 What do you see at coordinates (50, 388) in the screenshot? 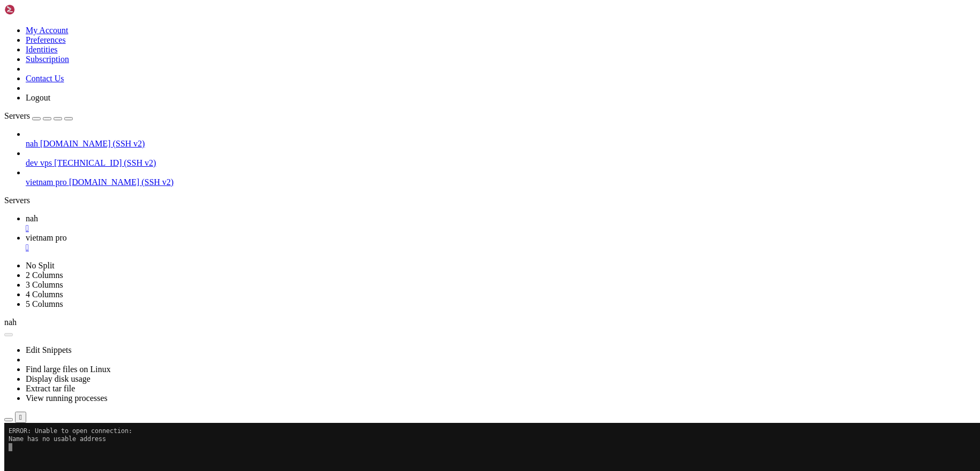
I see `a: Extract tar file` at bounding box center [50, 388].